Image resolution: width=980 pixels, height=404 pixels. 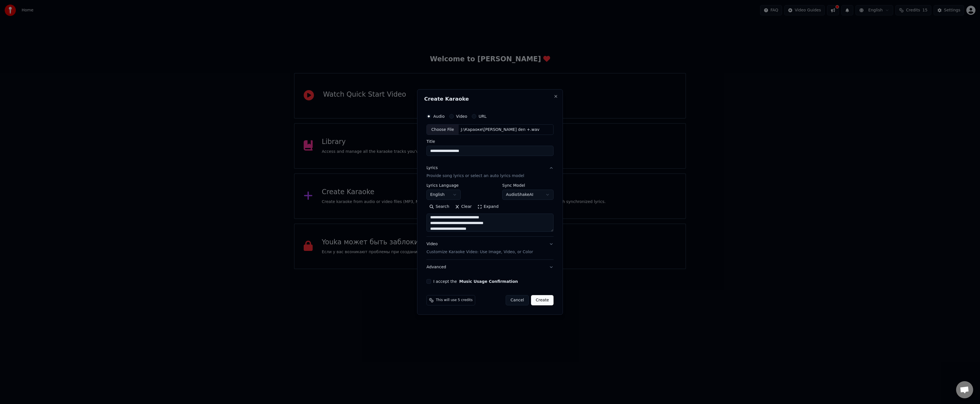 I want to click on div: LyricsProvide song lyrics or select an auto lyrics model, so click(x=490, y=210).